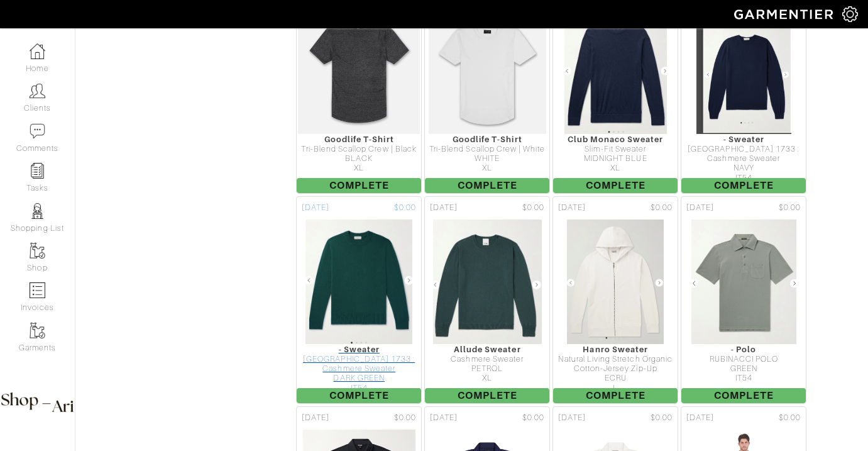  What do you see at coordinates (37, 51) in the screenshot?
I see `img: dashboard-icon-dbcd8f5a0b271acd01030246c82b418ddd0df26cd7fceb0bd07c9910d44c42f6.png` at bounding box center [37, 51].